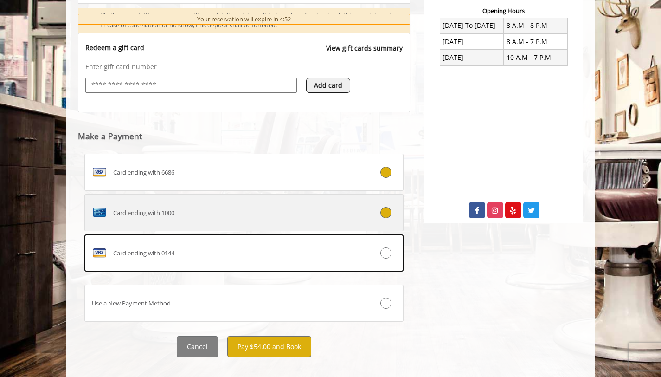 Image resolution: width=661 pixels, height=377 pixels. What do you see at coordinates (144, 172) in the screenshot?
I see `span: Card ending with 6686` at bounding box center [144, 172].